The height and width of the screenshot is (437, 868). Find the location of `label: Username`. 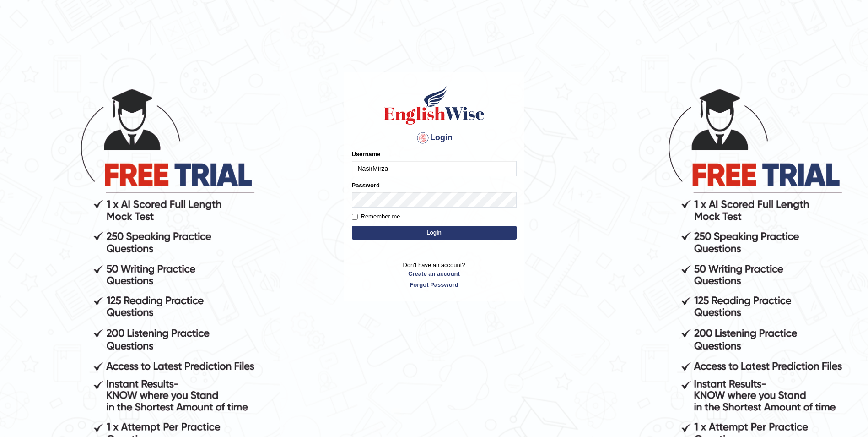

label: Username is located at coordinates (366, 154).